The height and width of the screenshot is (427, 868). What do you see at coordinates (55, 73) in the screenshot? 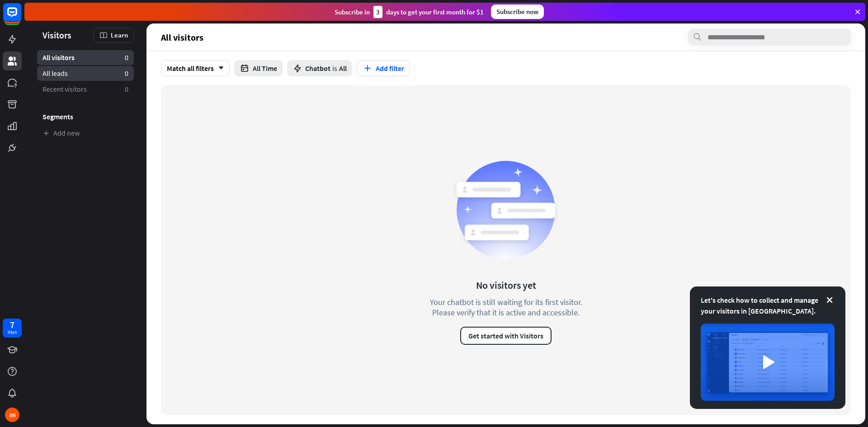
I see `span: All leads` at bounding box center [55, 73].